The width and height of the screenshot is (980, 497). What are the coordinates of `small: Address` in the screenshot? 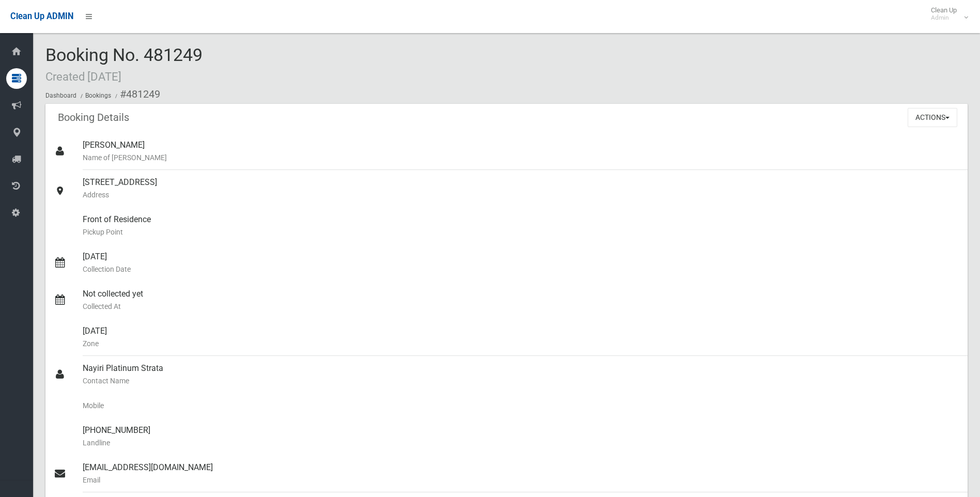 It's located at (521, 195).